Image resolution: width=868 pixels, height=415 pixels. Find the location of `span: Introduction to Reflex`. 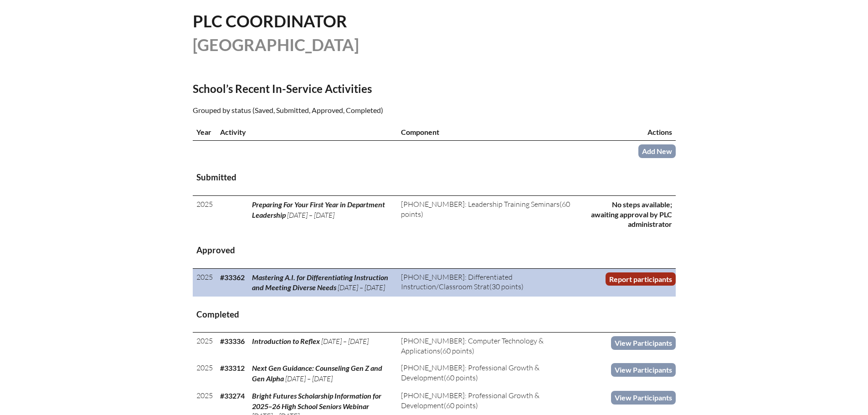

span: Introduction to Reflex is located at coordinates (286, 340).